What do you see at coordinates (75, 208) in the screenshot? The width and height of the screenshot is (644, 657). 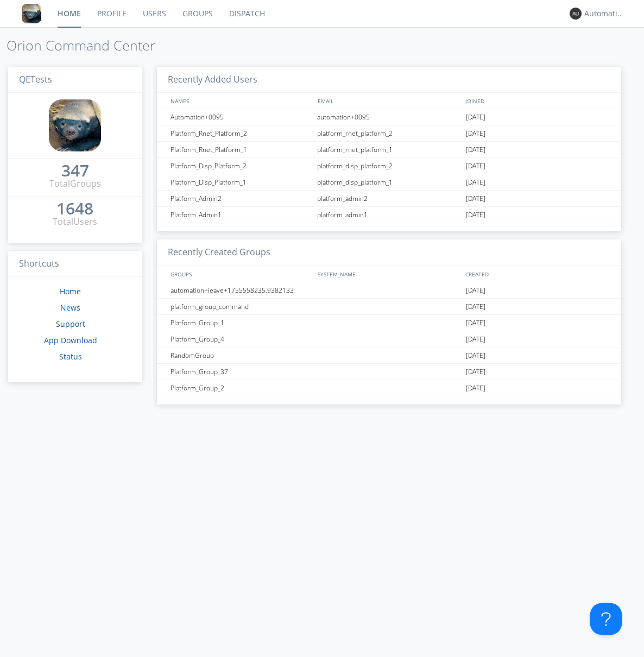 I see `div: 1648` at bounding box center [75, 208].